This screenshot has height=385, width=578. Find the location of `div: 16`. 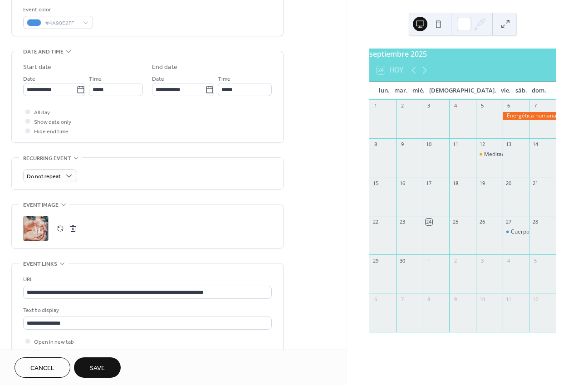

div: 16 is located at coordinates (402, 183).